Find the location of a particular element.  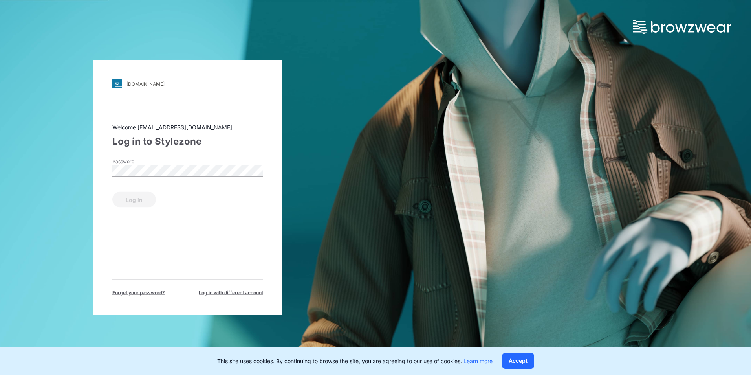

p: This site uses cookies. By continuing to browse the site, you are agreeing to our use of cookies. is located at coordinates (355, 361).